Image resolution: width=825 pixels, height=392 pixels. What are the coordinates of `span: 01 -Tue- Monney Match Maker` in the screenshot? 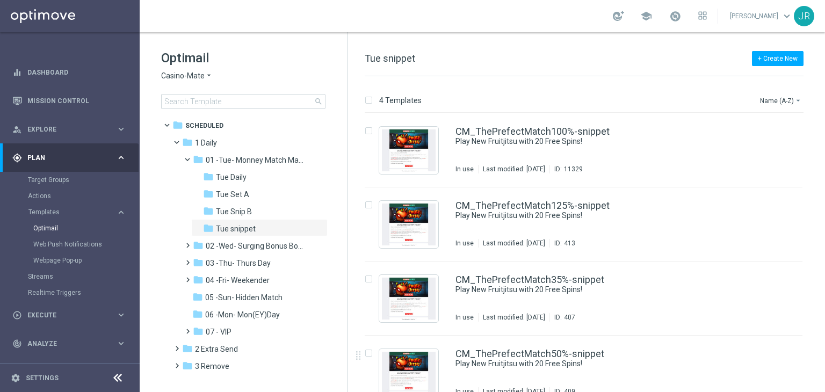 It's located at (256, 160).